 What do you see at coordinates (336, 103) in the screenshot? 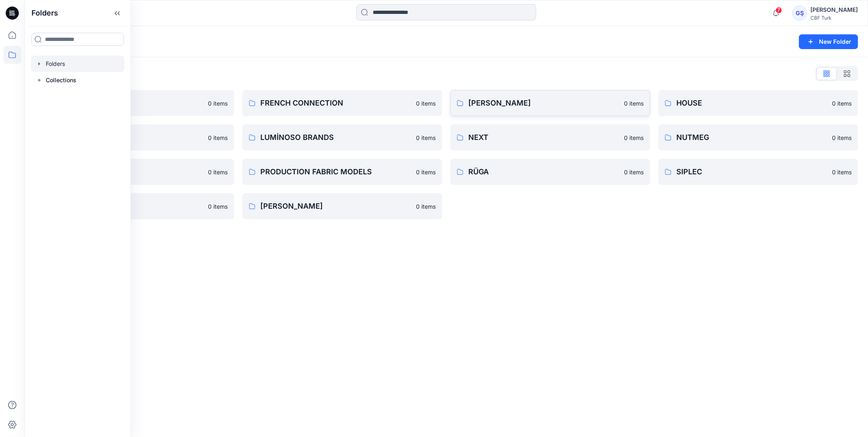
I see `p: FRENCH CONNECTION` at bounding box center [336, 103].